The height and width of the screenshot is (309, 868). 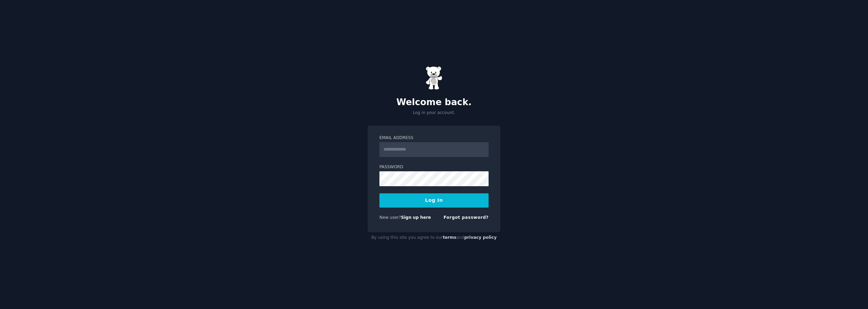 I want to click on a: privacy policy, so click(x=481, y=237).